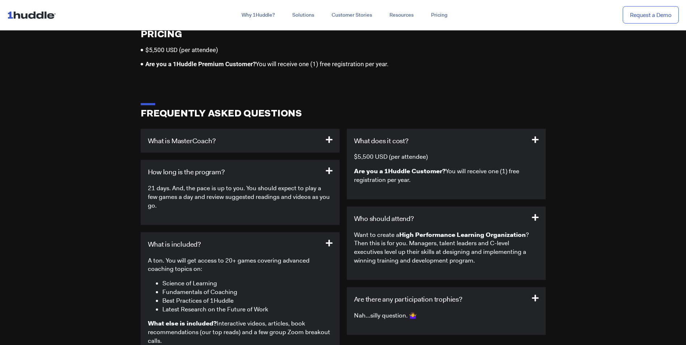 Image resolution: width=686 pixels, height=345 pixels. Describe the element at coordinates (651, 15) in the screenshot. I see `a: Request a Demo` at that location.